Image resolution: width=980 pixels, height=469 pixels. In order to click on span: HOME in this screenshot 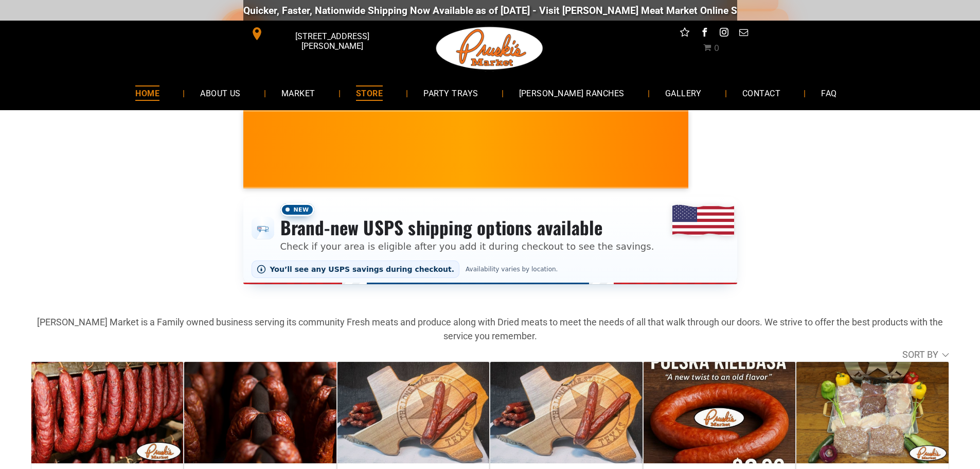, I will do `click(147, 93)`.